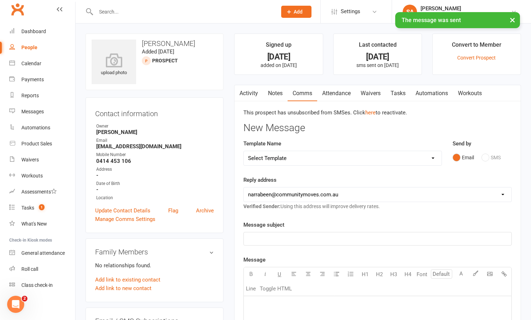 This screenshot has height=320, width=531. What do you see at coordinates (262, 144) in the screenshot?
I see `label: Template Name` at bounding box center [262, 144].